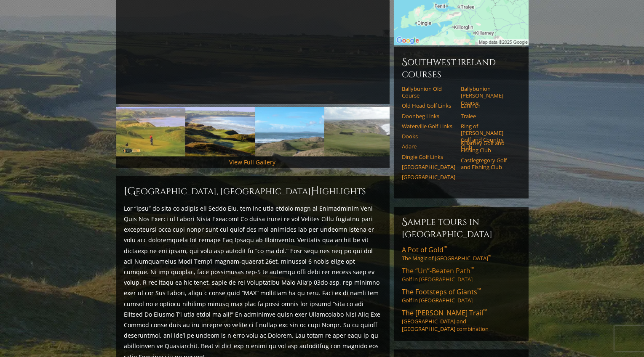 This screenshot has width=644, height=357. Describe the element at coordinates (429, 157) in the screenshot. I see `a: Dingle Golf Links` at that location.